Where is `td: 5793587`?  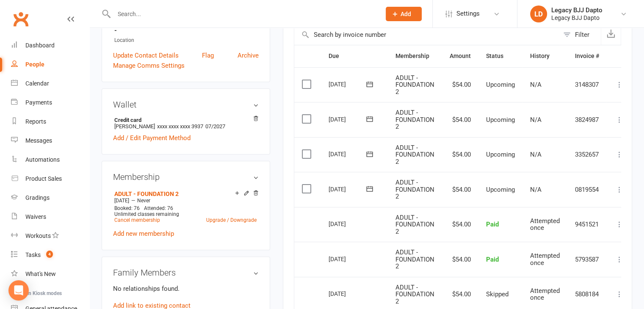 td: 5793587 is located at coordinates (587, 259).